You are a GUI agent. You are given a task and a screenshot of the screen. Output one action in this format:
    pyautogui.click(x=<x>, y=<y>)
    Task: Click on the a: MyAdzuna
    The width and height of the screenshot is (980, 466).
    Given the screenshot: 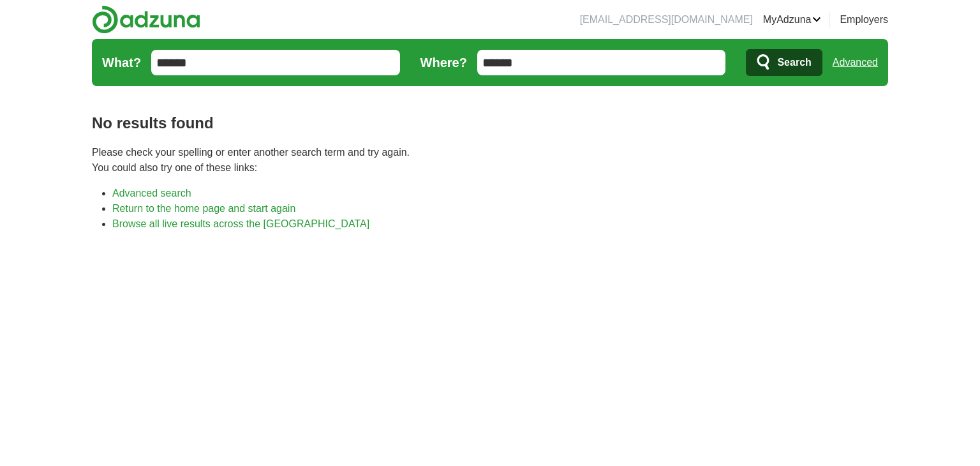 What is the action you would take?
    pyautogui.click(x=793, y=20)
    